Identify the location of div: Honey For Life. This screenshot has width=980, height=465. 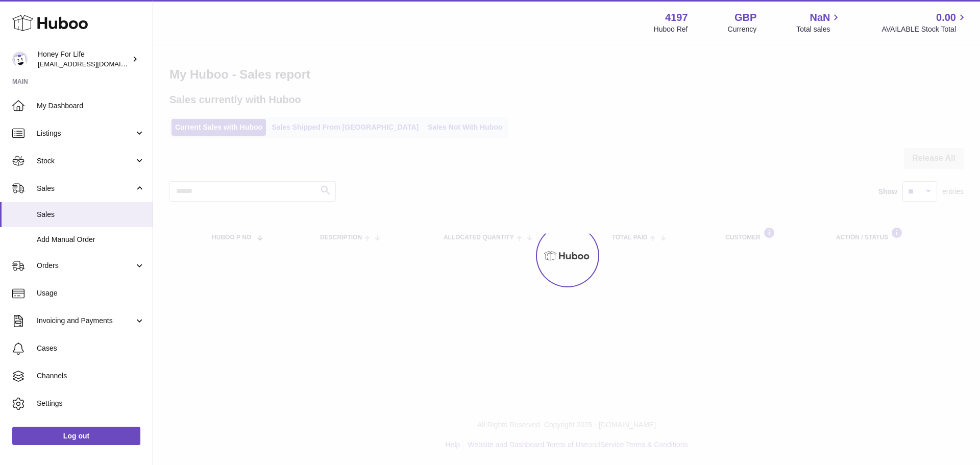
(83, 59).